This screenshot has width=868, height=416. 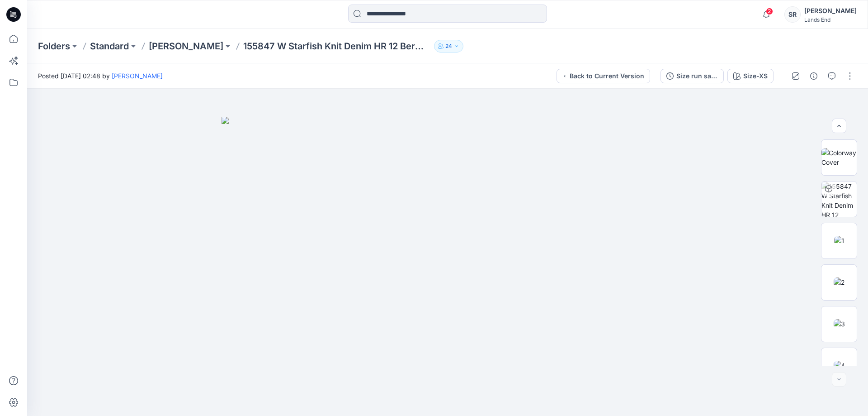 I want to click on img: 1, so click(x=839, y=240).